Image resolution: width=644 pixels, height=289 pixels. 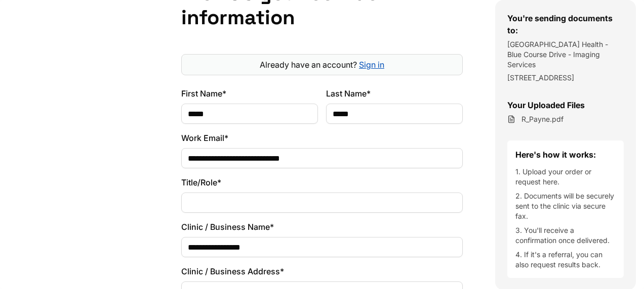 I want to click on label: Clinic / Business Name*, so click(x=322, y=227).